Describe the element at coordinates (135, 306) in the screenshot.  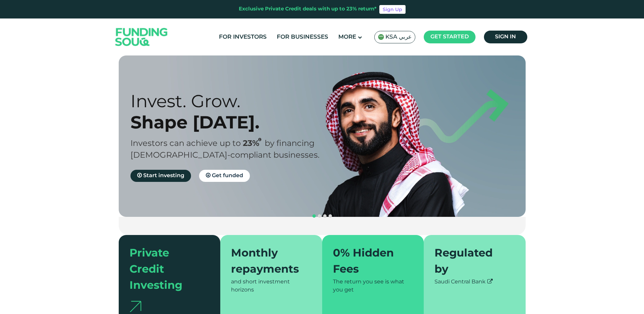
I see `img: arrow` at that location.